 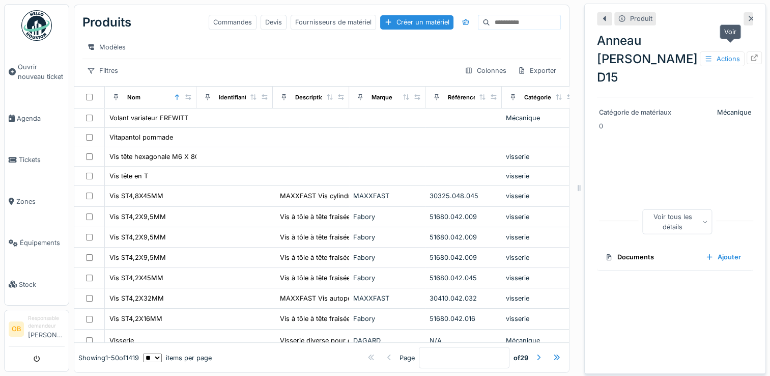 What do you see at coordinates (464, 277) in the screenshot?
I see `div: 51680.042.045` at bounding box center [464, 277].